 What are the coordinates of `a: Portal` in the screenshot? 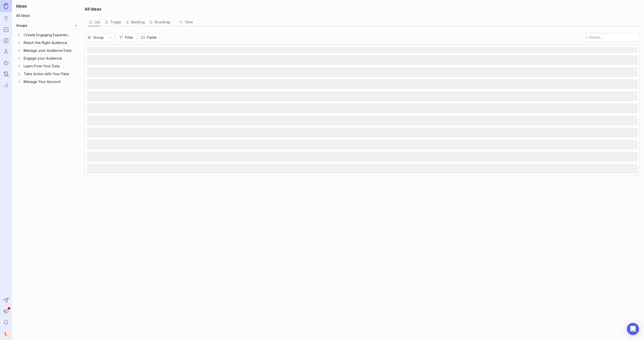 It's located at (6, 30).